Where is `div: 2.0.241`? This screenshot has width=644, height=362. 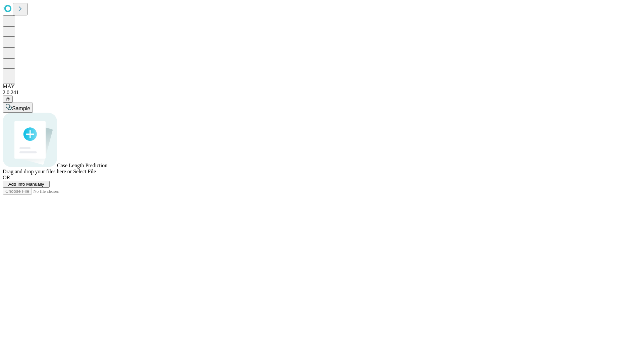
div: 2.0.241 is located at coordinates (322, 93).